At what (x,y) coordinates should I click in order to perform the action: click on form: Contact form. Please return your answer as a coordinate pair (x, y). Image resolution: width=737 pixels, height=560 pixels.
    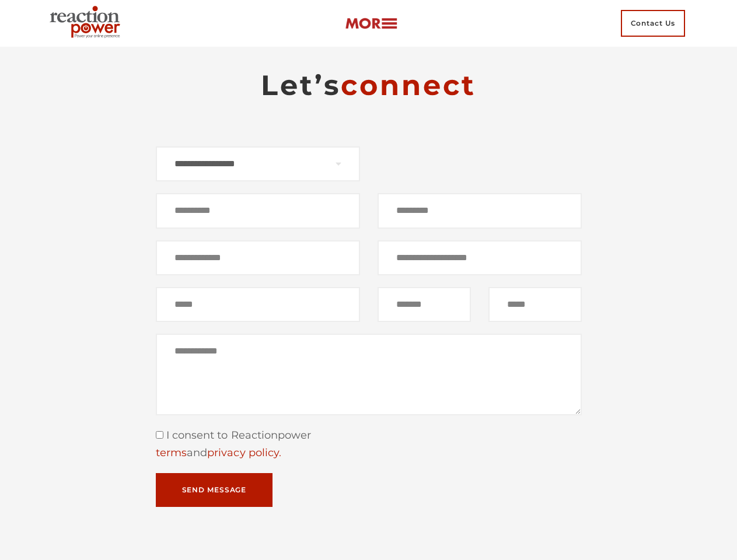
    Looking at the image, I should click on (369, 326).